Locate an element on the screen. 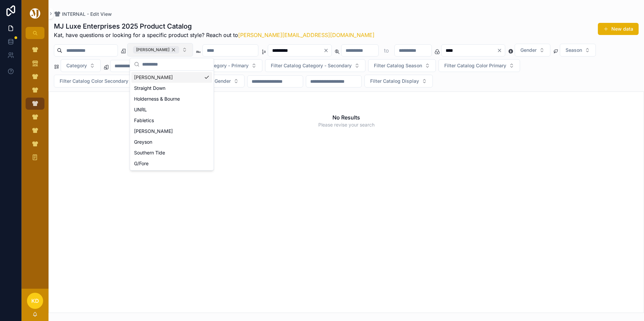 This screenshot has width=644, height=321. button: New data is located at coordinates (618, 29).